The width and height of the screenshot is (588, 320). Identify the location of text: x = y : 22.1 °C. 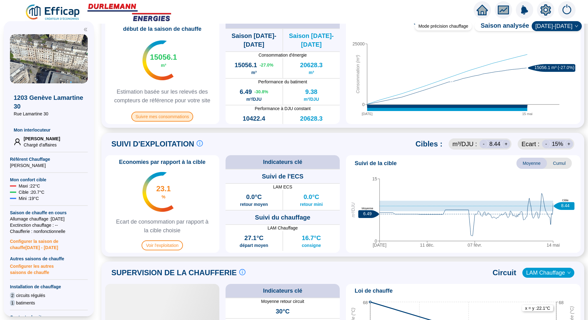
(538, 308).